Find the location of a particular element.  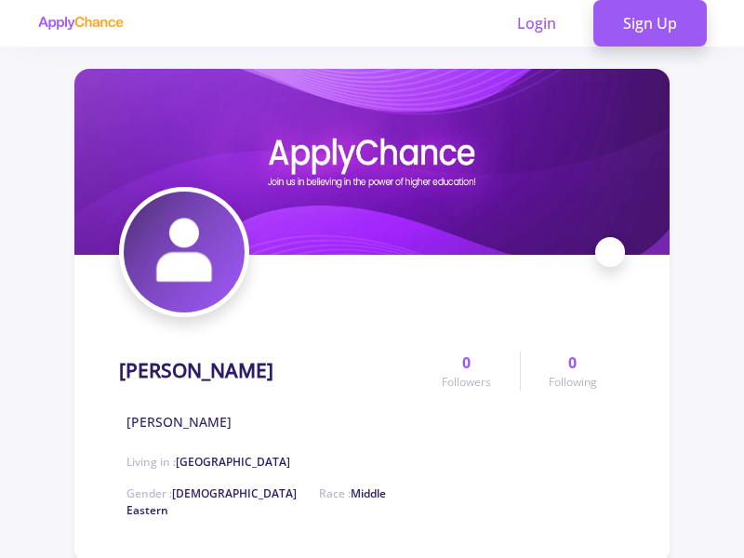

span: Gender : is located at coordinates (211, 493).